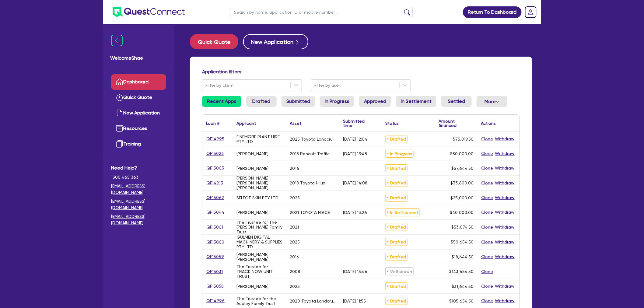 Image resolution: width=644 pixels, height=308 pixels. What do you see at coordinates (259, 242) in the screenshot?
I see `div: GULMEN DIGITAL MACHINERY & SUPPLIES PTY LTD` at bounding box center [259, 242].